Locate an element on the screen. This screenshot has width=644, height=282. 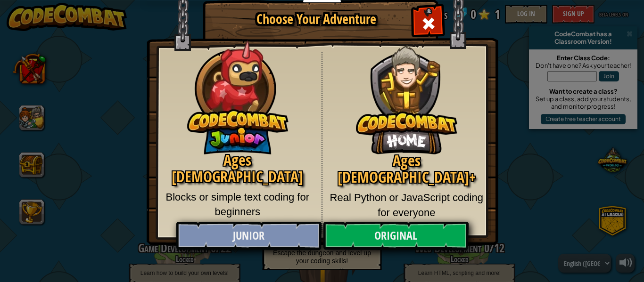
p: Real Python or JavaScript coding for everyone is located at coordinates (406, 205).